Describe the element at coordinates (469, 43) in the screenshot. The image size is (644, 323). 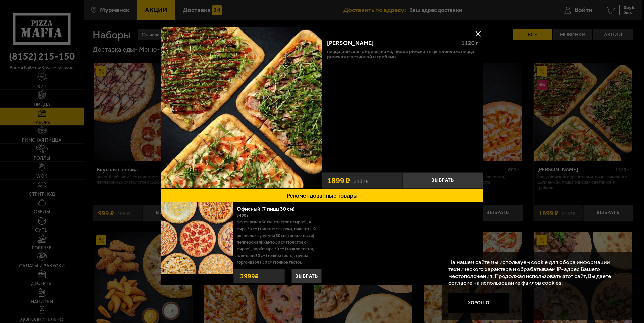
I see `span: 1120 г` at that location.